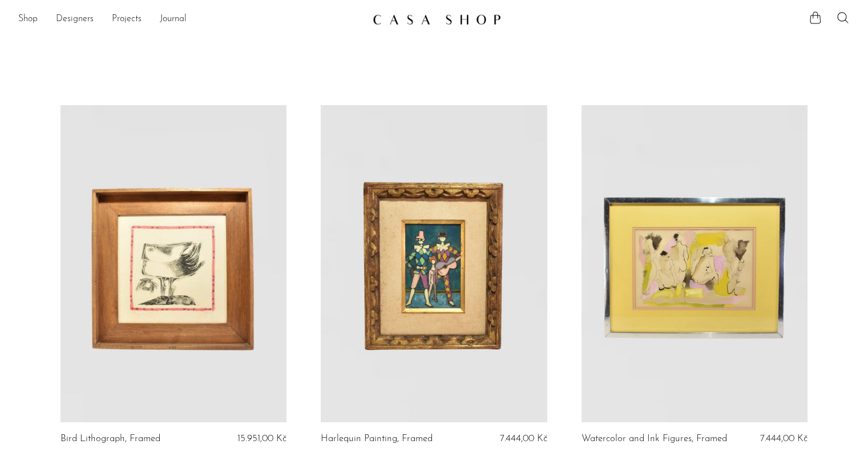 This screenshot has height=472, width=868. What do you see at coordinates (654, 438) in the screenshot?
I see `a: Watercolor and Ink Figures, Framed` at bounding box center [654, 438].